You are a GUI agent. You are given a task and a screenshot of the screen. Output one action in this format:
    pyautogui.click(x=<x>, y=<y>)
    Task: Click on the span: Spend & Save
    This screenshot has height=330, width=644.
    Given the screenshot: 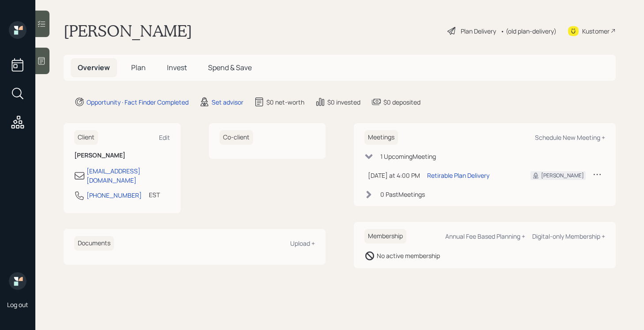 What is the action you would take?
    pyautogui.click(x=230, y=67)
    